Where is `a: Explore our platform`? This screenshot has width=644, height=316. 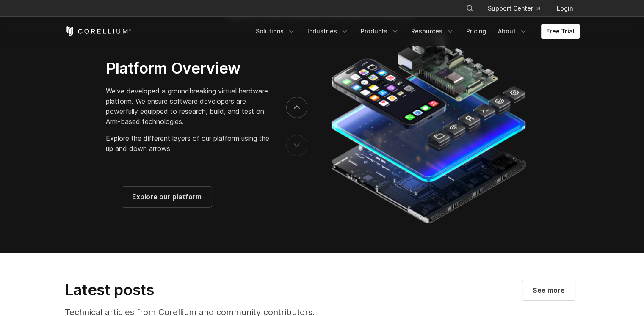
a: Explore our platform is located at coordinates (167, 197).